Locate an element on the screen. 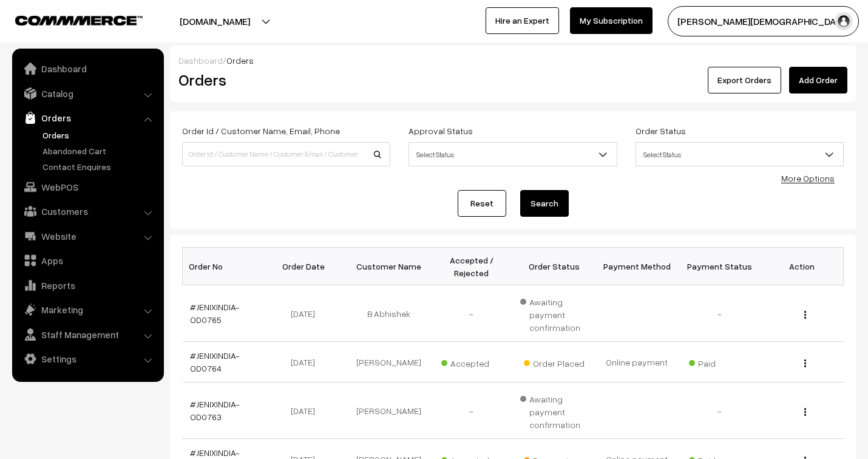  th: Accepted / Rejected is located at coordinates (471, 266).